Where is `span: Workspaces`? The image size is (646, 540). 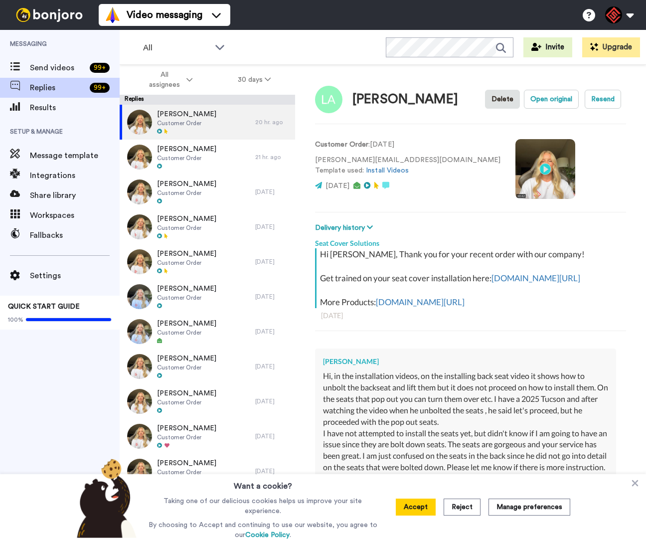 span: Workspaces is located at coordinates (75, 215).